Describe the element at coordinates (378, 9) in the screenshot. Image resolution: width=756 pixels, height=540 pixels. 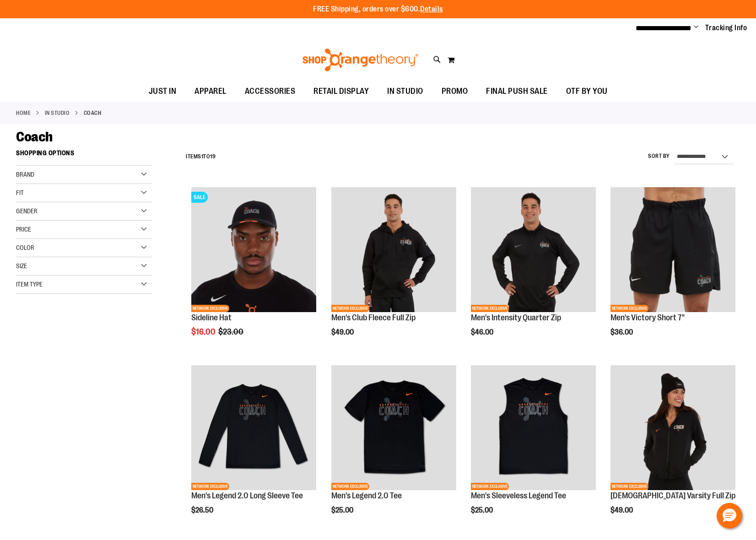
I see `p: FREE Shipping, orders over $600.` at that location.